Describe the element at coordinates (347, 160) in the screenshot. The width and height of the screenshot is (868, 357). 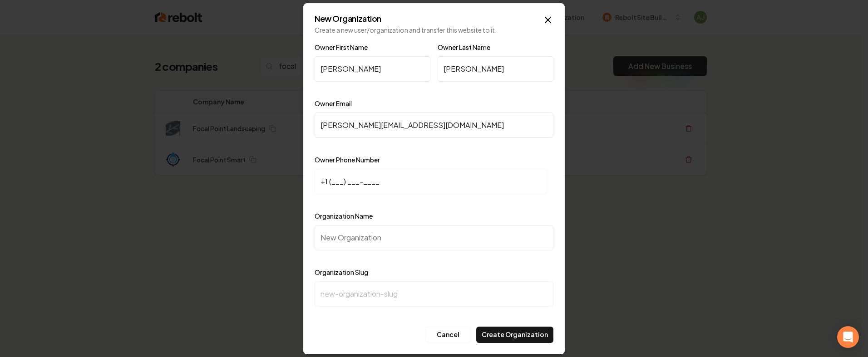
I see `label: Owner Phone Number` at that location.